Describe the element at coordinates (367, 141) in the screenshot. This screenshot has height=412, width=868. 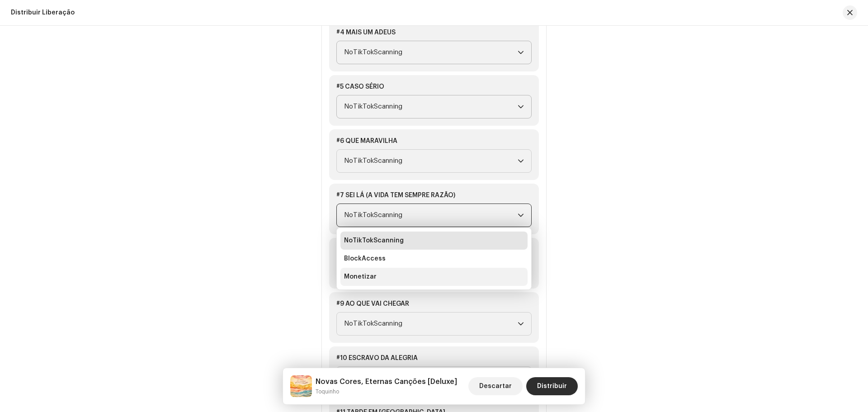
I see `font: #6 QUE MARAVILHA` at that location.